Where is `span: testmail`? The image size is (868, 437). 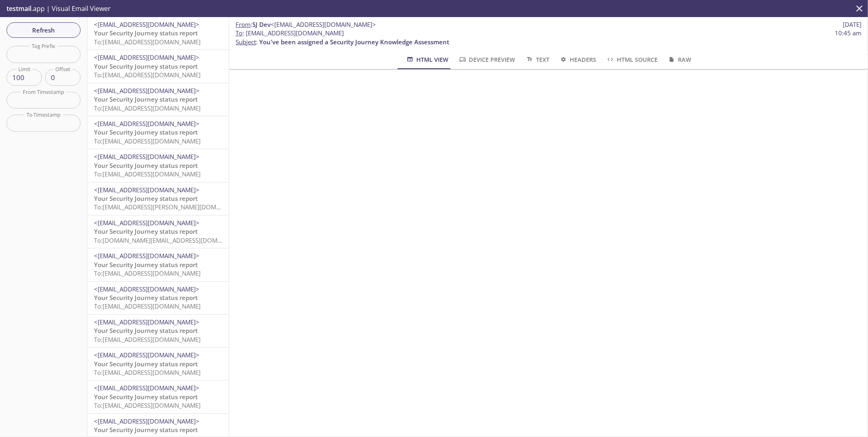
span: testmail is located at coordinates (19, 9).